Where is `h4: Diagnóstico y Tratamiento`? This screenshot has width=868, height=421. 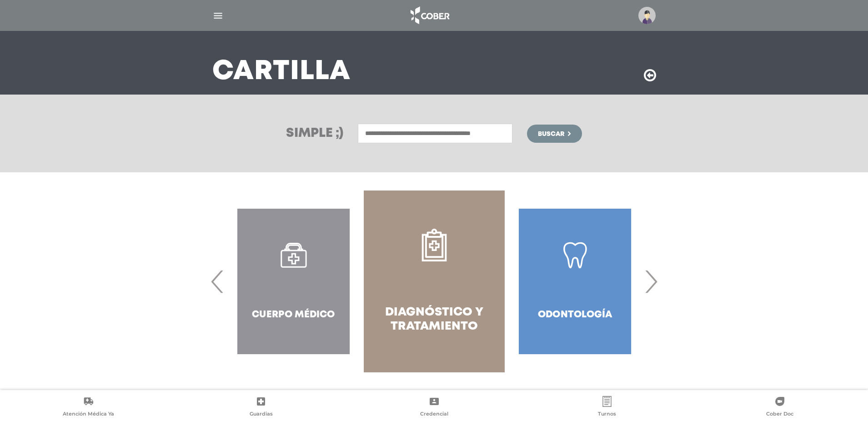 h4: Diagnóstico y Tratamiento is located at coordinates (434, 320).